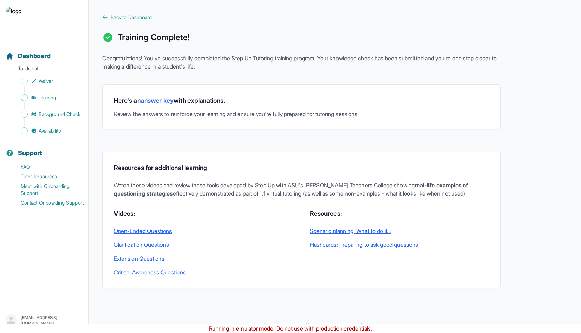 The image size is (581, 333). Describe the element at coordinates (46, 81) in the screenshot. I see `span: Waiver` at that location.